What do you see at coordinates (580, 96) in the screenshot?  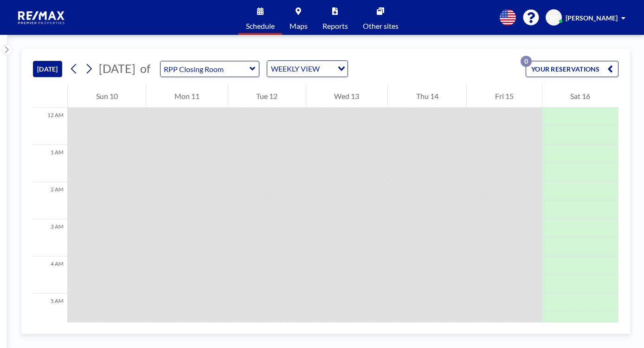 I see `div: Sat 16` at bounding box center [580, 96].